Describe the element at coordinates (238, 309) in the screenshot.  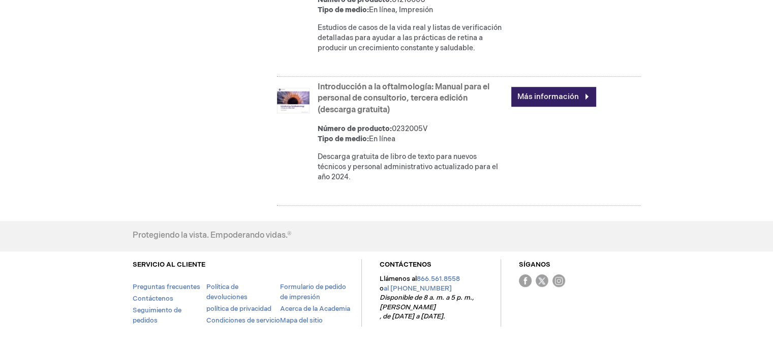
I see `a: política de privacidad` at that location.